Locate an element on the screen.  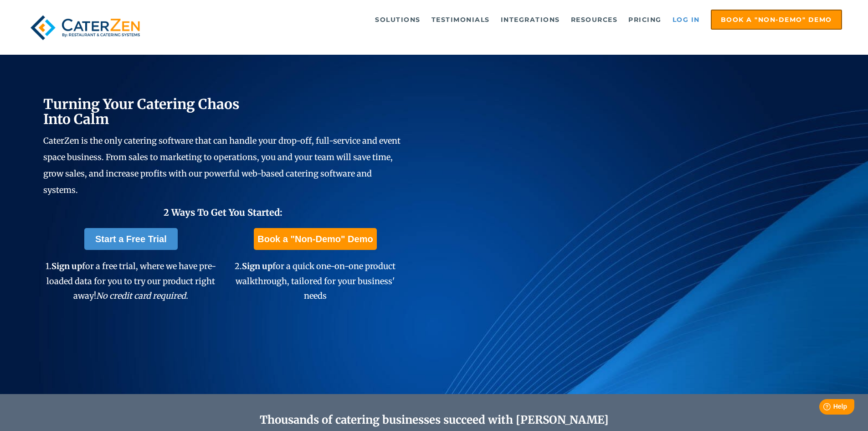
a: Integrations is located at coordinates (530, 20).